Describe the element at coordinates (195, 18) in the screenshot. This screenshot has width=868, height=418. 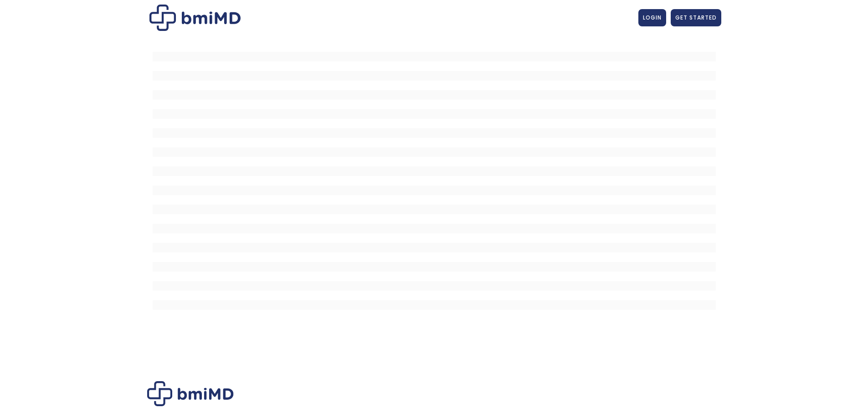
I see `div: Patient Messaging Portal` at that location.